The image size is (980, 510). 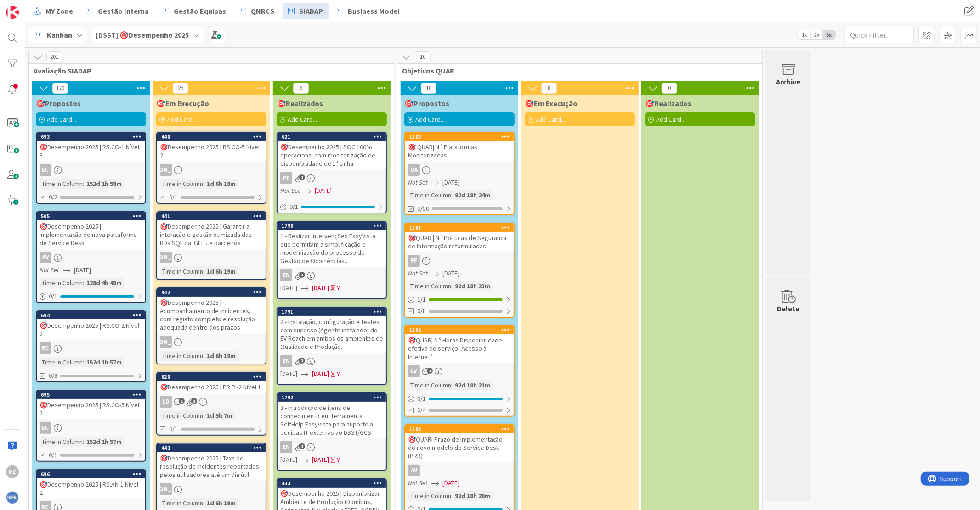 What do you see at coordinates (211, 404) in the screenshot?
I see `a: 620🎯Desempenho 2025 | PR.PI-2 Nível 1LDTime in Column:1d 5h 7m0/1` at bounding box center [211, 404].